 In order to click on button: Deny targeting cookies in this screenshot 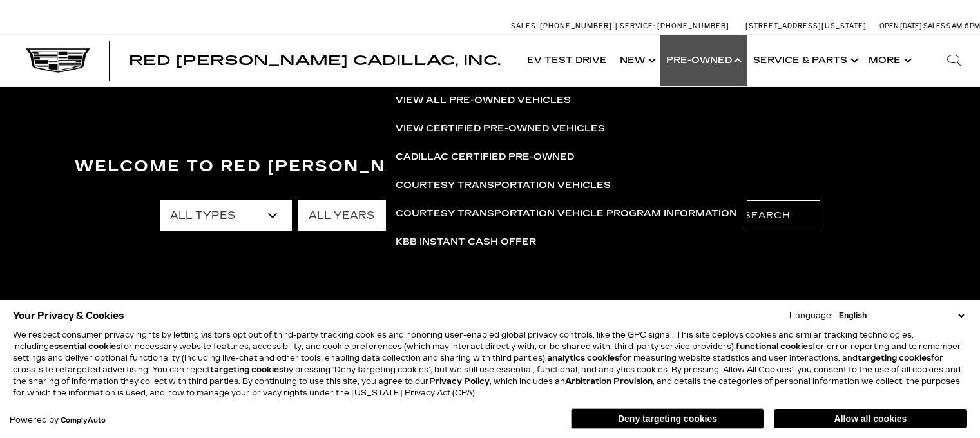, I will do `click(667, 418)`.